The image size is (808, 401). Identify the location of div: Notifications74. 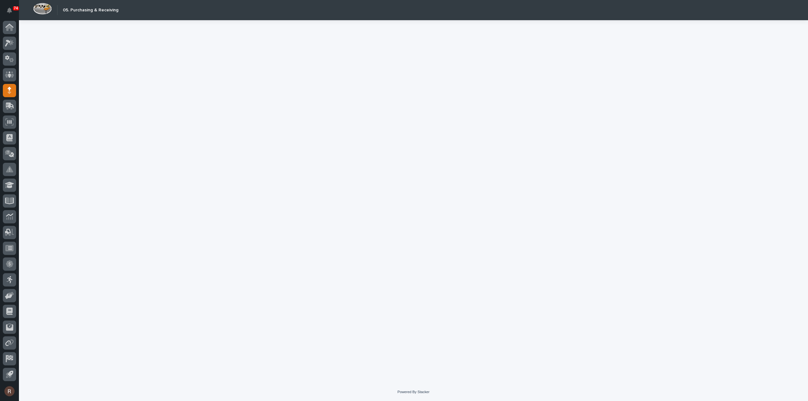
(12, 13).